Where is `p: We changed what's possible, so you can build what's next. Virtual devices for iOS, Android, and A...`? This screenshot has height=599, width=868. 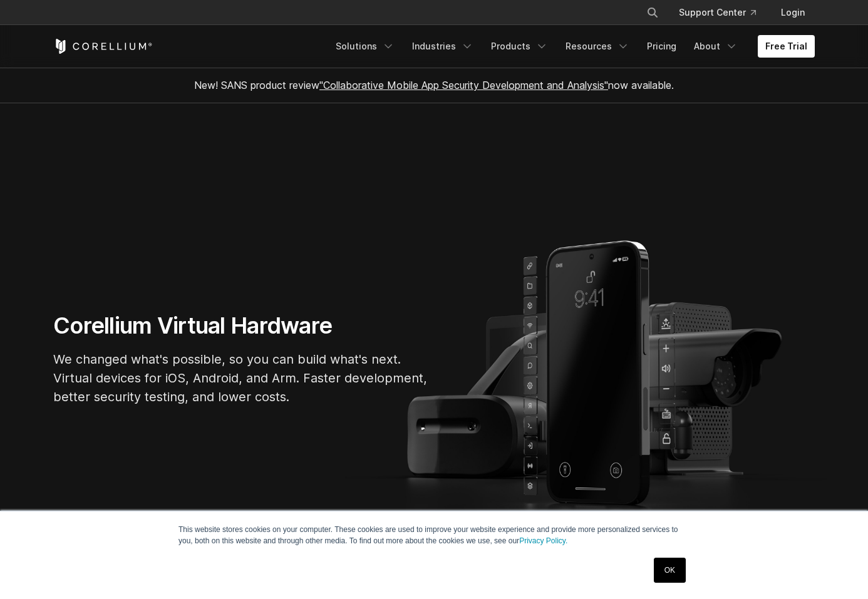 p: We changed what's possible, so you can build what's next. Virtual devices for iOS, Android, and A... is located at coordinates (241, 379).